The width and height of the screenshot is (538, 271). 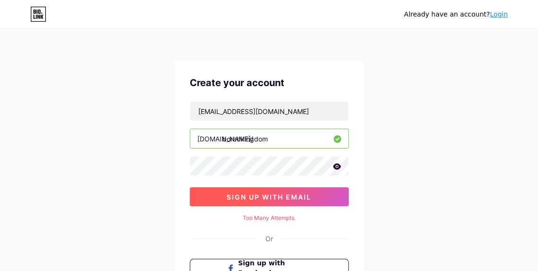 What do you see at coordinates (269, 83) in the screenshot?
I see `div: Create your account` at bounding box center [269, 83].